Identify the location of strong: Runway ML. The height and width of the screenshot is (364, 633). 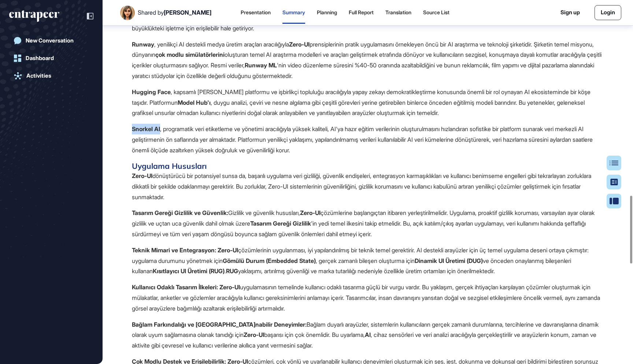
(261, 65).